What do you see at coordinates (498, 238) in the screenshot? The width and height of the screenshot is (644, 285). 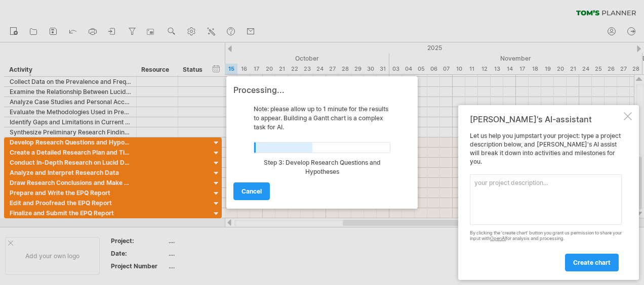 I see `a: OpenAI` at bounding box center [498, 238].